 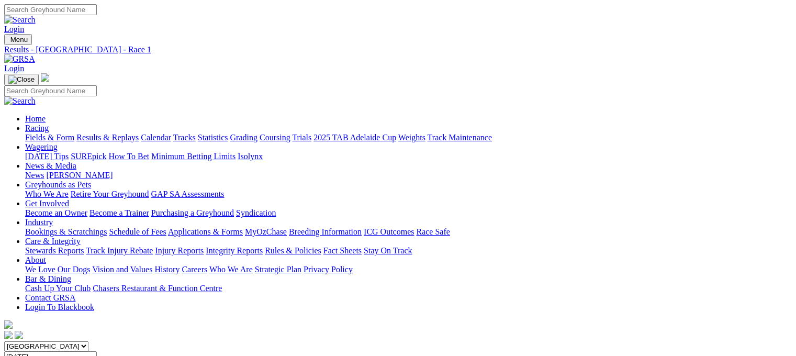 I want to click on img: twitter.svg, so click(x=19, y=335).